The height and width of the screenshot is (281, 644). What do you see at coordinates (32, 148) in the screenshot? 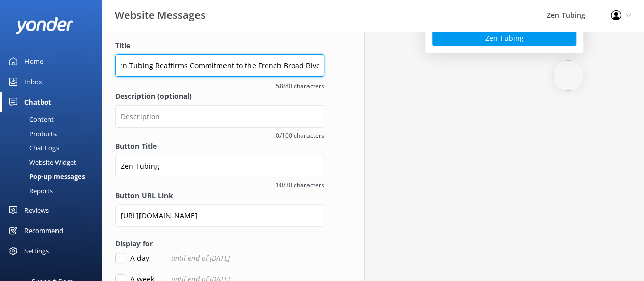
I see `div: Chat Logs` at bounding box center [32, 148].